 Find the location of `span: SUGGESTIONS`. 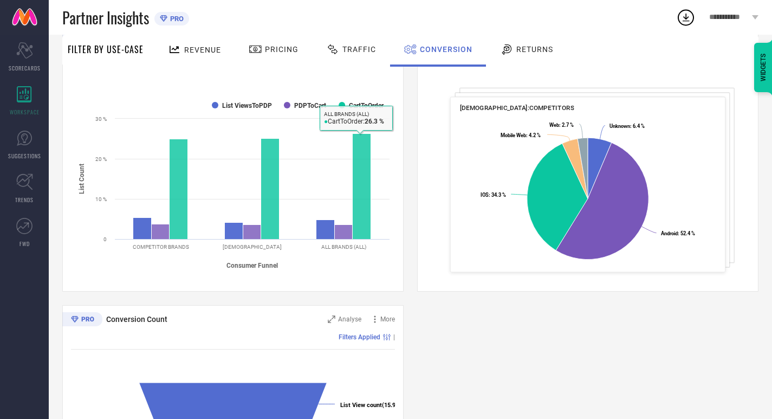

span: SUGGESTIONS is located at coordinates (24, 156).